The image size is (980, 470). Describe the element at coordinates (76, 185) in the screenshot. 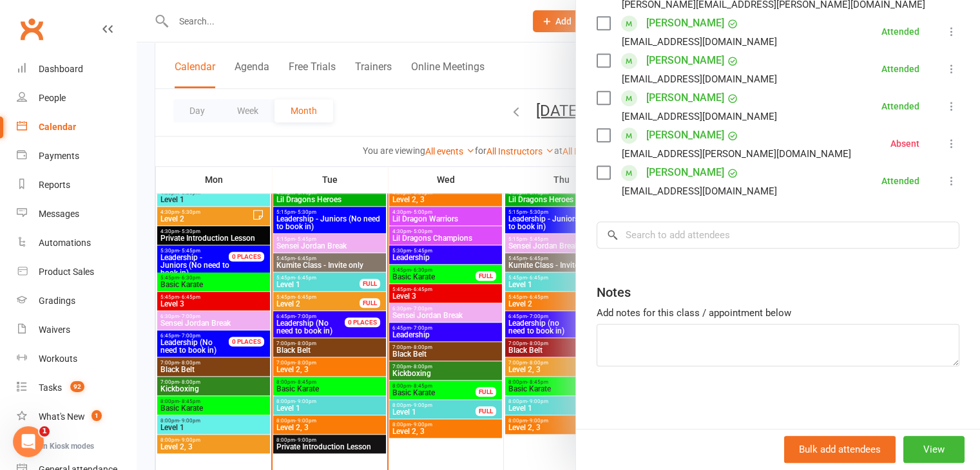

I see `a: Reports` at that location.